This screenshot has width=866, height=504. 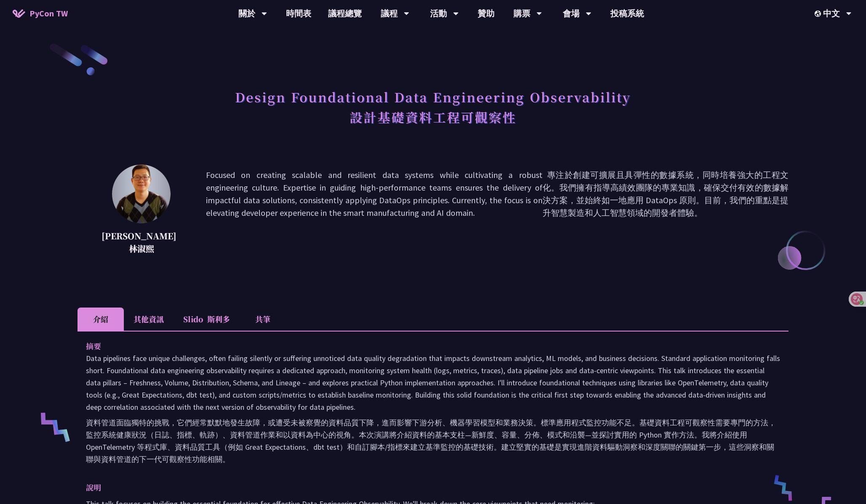 I want to click on font: 資料管道面臨獨特的挑戰，它們經常默默地發生故障，或遭受未被察覺的資料品質下降，進而影響下游分析、機器學習模型和業務決策。標準應用程式監控功能不足。基礎資料工程可觀察性需要專門的方法，監控系統健康..., so click(x=431, y=441).